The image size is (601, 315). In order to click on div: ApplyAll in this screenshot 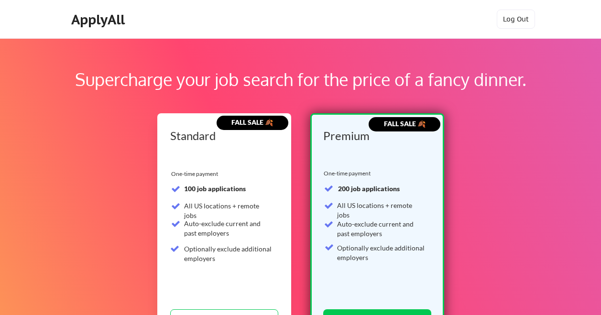, I will do `click(99, 20)`.